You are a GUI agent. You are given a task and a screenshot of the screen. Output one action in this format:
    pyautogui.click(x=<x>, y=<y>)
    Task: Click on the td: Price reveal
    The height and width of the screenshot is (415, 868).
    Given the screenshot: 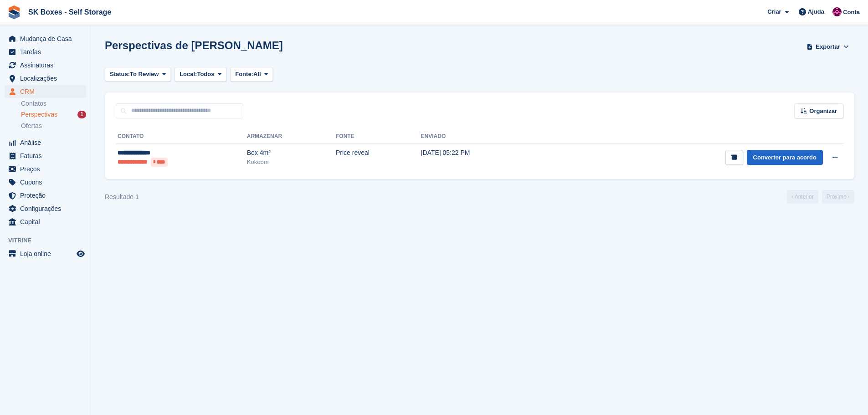 What is the action you would take?
    pyautogui.click(x=378, y=157)
    